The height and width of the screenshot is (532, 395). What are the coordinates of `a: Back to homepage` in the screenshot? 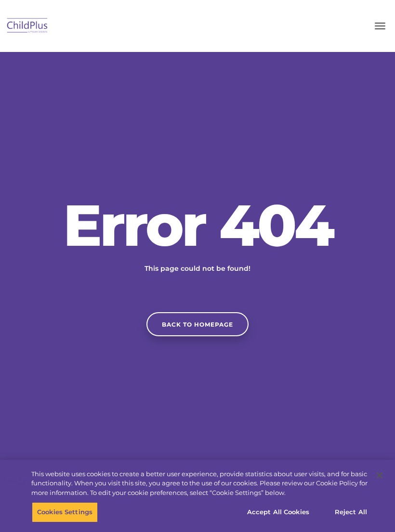 It's located at (197, 324).